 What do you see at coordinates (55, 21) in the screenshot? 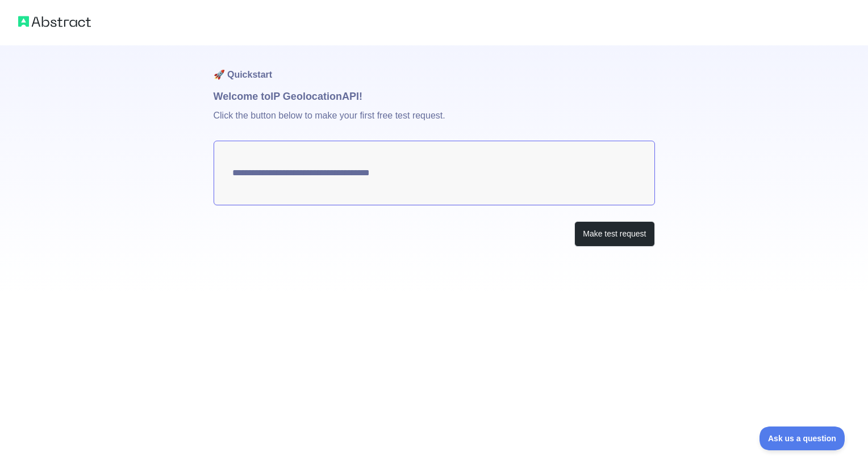
I see `img: Abstract logo` at bounding box center [55, 21].